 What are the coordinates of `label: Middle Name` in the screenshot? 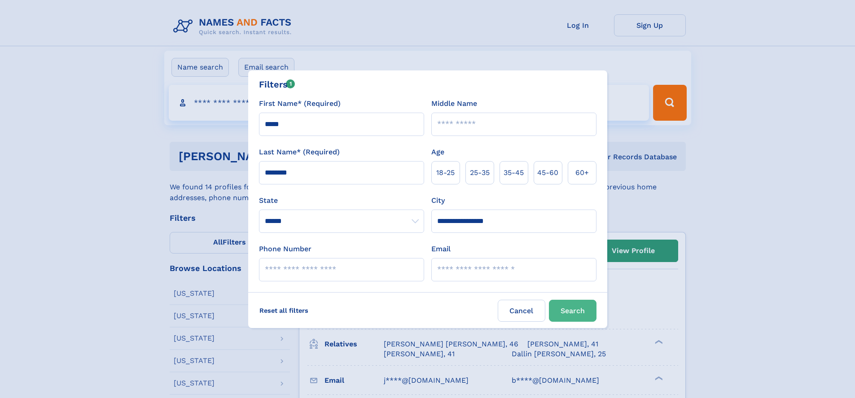 It's located at (454, 104).